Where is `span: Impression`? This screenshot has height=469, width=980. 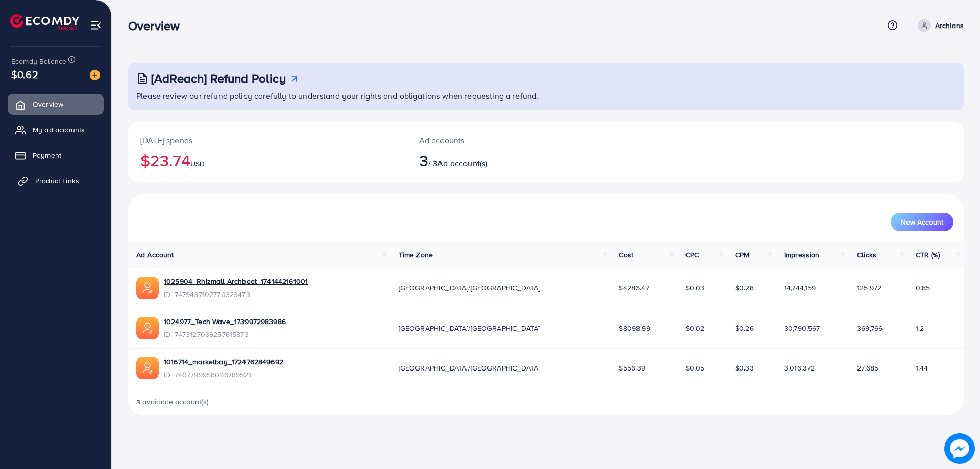
span: Impression is located at coordinates (802, 255).